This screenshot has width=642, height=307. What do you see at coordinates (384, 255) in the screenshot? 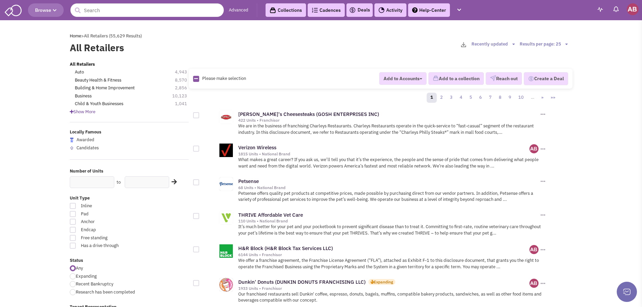
I see `div: 6144 Units • Franchisor` at bounding box center [384, 255].